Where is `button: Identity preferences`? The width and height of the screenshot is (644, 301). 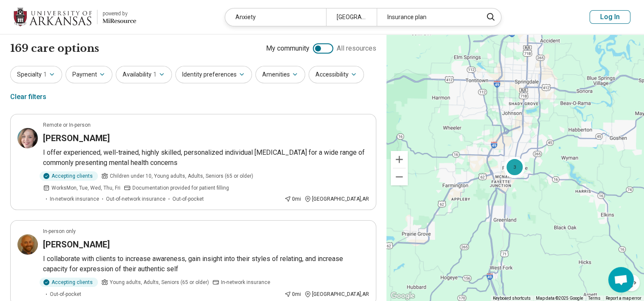 button: Identity preferences is located at coordinates (214, 74).